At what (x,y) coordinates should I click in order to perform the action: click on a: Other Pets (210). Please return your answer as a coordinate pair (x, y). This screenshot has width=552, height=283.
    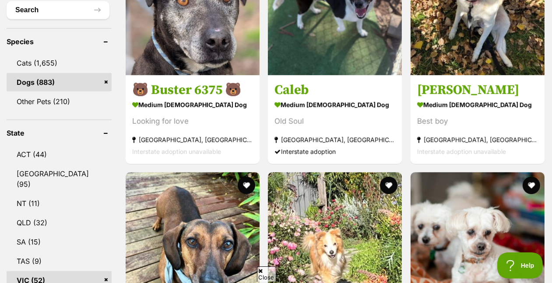
    Looking at the image, I should click on (59, 101).